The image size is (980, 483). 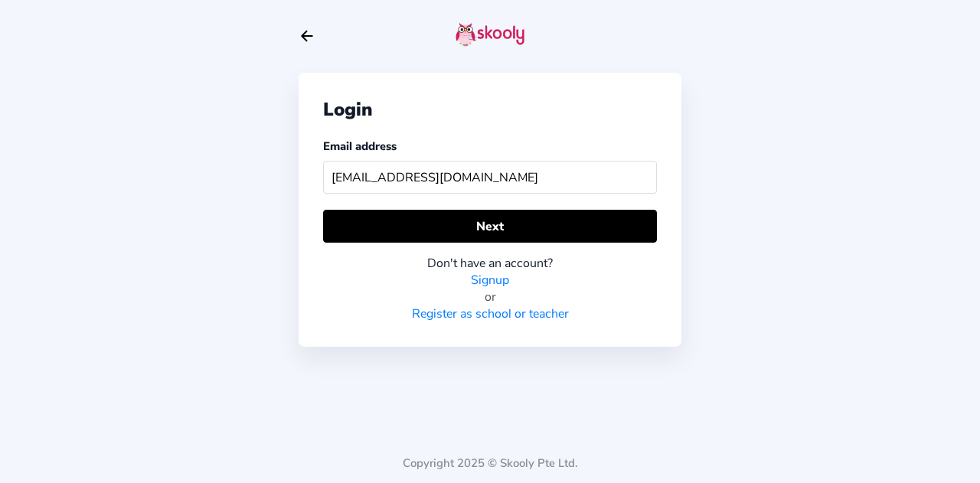 What do you see at coordinates (490, 34) in the screenshot?
I see `img: skooly-logo.png` at bounding box center [490, 34].